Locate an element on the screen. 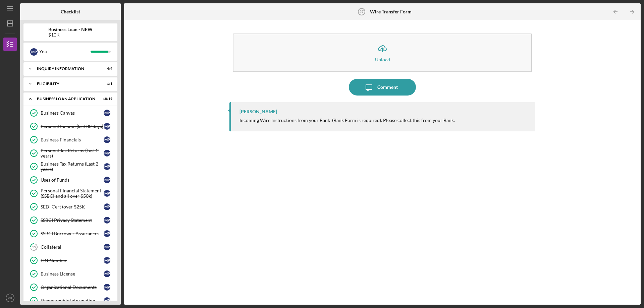  a: Business CanvasMP is located at coordinates (70, 113).